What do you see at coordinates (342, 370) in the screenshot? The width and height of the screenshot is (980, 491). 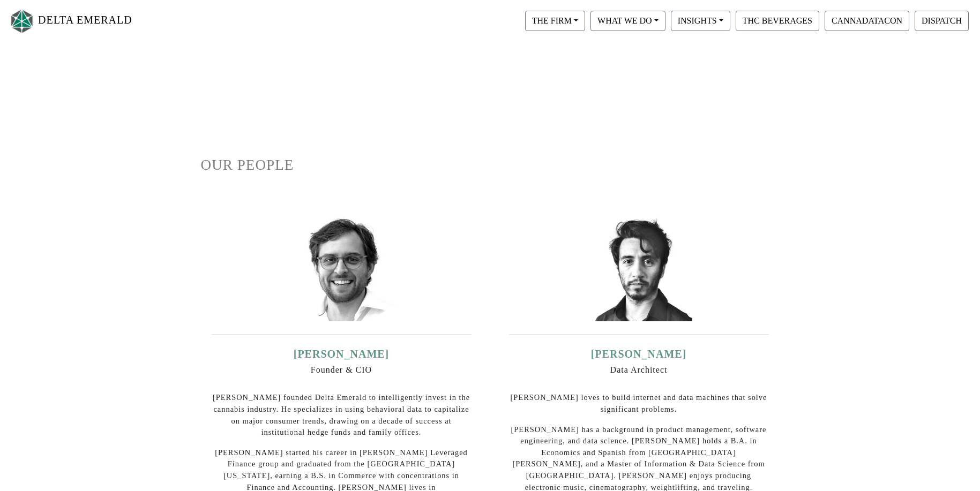 I see `h6: Founder & CIO` at bounding box center [342, 370].